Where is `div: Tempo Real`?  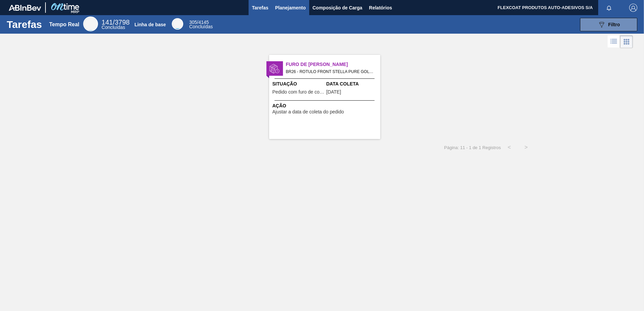
div: Tempo Real is located at coordinates (64, 25).